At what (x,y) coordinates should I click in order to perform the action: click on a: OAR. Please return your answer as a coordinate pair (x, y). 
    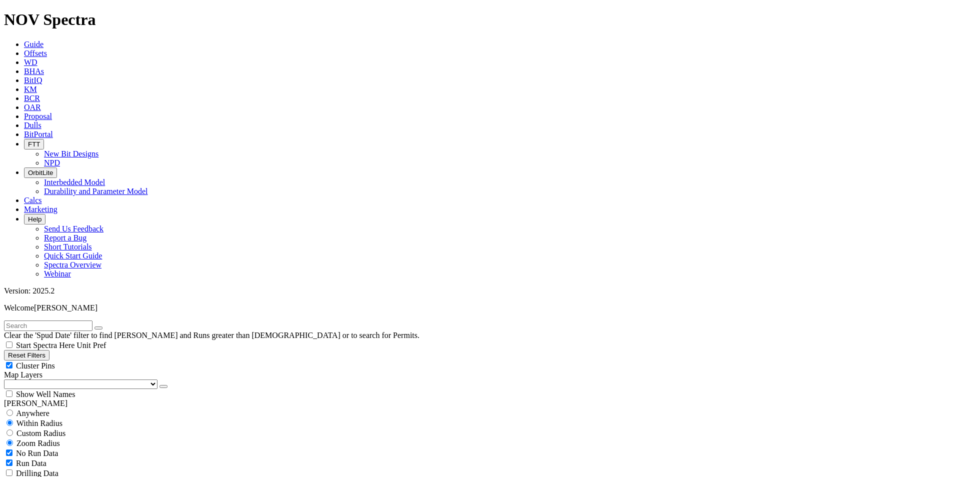
    Looking at the image, I should click on (33, 107).